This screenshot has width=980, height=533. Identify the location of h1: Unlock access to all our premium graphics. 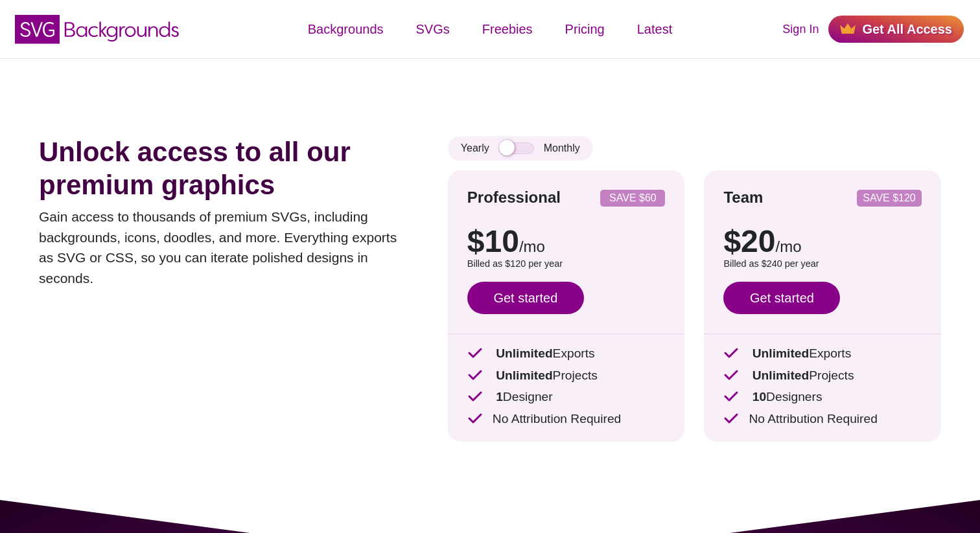
(224, 168).